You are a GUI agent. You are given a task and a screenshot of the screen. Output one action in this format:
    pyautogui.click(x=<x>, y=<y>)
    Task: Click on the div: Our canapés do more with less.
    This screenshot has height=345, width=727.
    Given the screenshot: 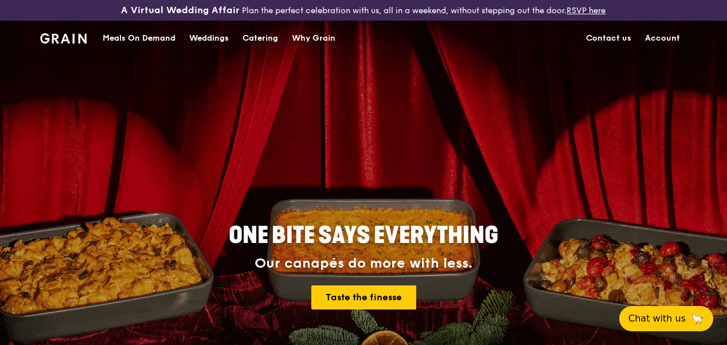 What is the action you would take?
    pyautogui.click(x=363, y=264)
    